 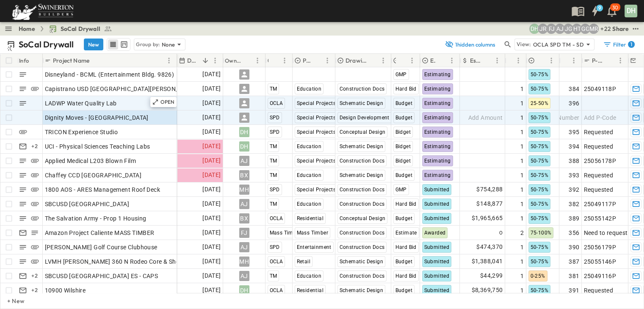 I want to click on span: Add P-Code, so click(x=600, y=118).